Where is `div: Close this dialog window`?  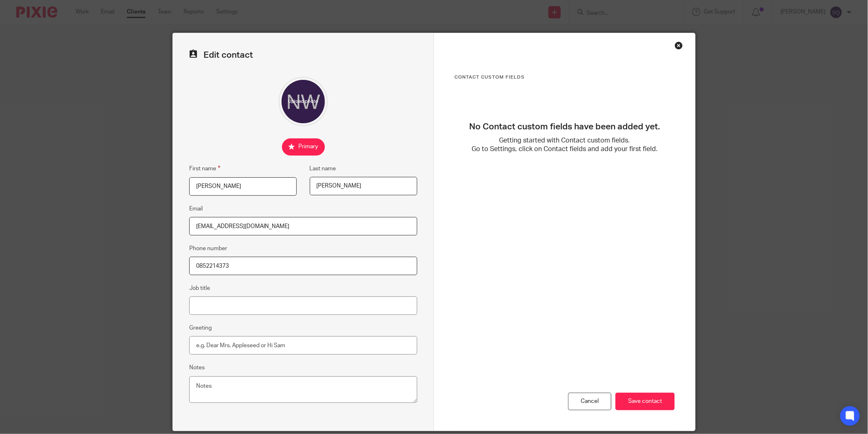 div: Close this dialog window is located at coordinates (679, 46).